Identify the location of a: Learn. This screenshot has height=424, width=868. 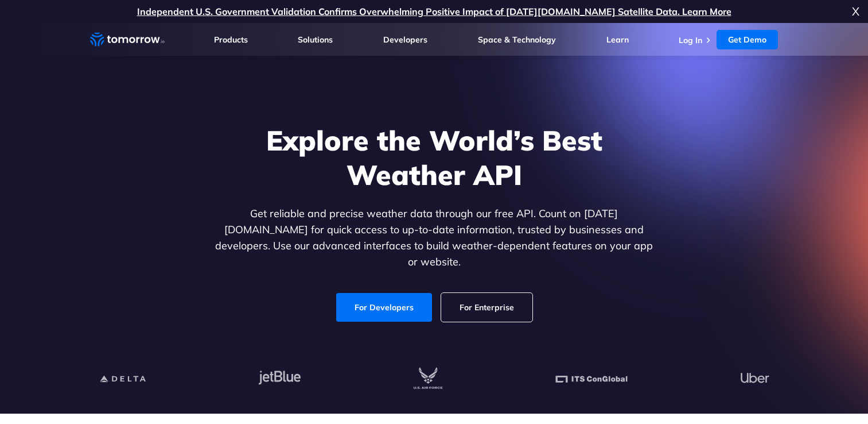
(617, 40).